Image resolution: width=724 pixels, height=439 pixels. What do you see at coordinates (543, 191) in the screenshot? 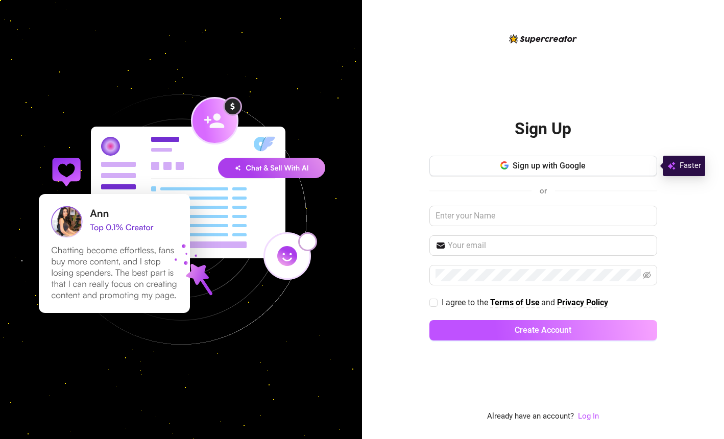
I see `span: or` at bounding box center [543, 191].